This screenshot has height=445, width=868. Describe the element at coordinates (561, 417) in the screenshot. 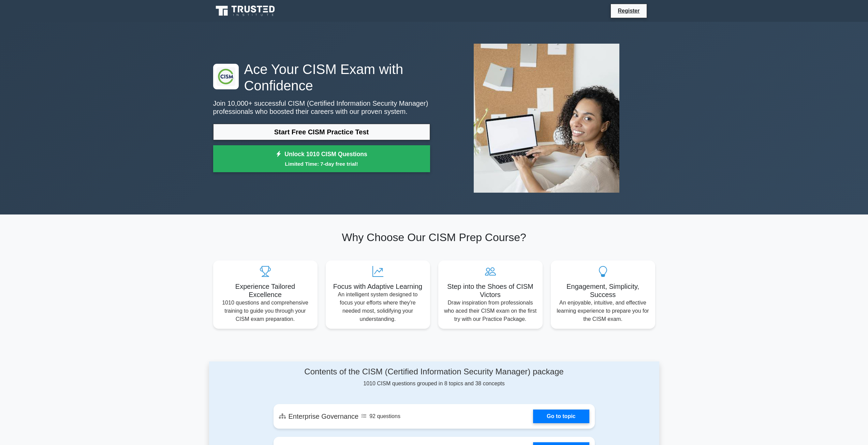

I see `a: Go to topic` at that location.